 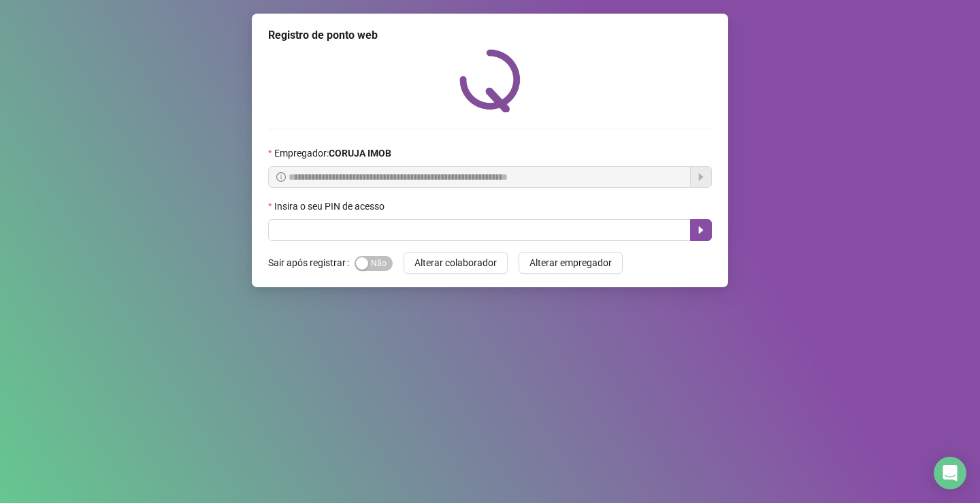 I want to click on label: Insira o seu PIN de acesso, so click(x=331, y=206).